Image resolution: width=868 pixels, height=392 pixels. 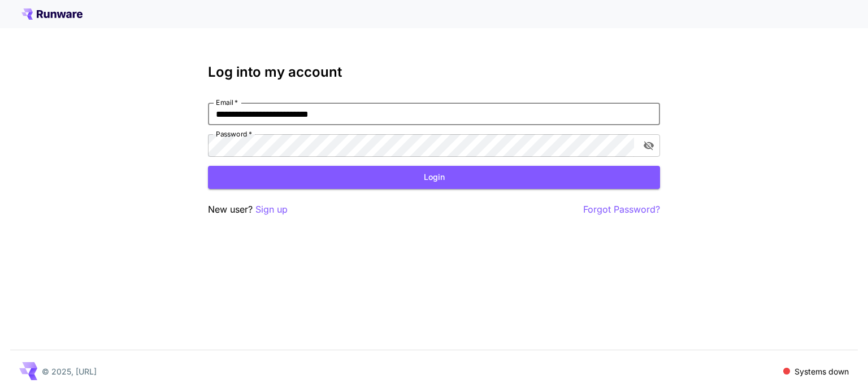 What do you see at coordinates (434, 72) in the screenshot?
I see `h3: Log into my account` at bounding box center [434, 72].